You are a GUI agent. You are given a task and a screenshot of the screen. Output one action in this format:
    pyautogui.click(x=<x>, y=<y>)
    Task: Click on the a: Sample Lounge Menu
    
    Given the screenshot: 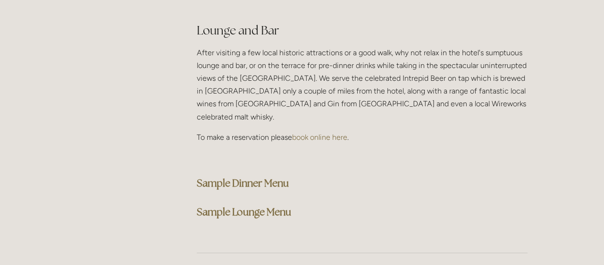 What is the action you would take?
    pyautogui.click(x=244, y=211)
    